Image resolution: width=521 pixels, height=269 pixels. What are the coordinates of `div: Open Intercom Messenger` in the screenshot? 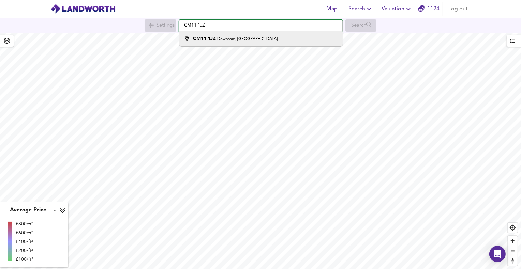 It's located at (497, 254).